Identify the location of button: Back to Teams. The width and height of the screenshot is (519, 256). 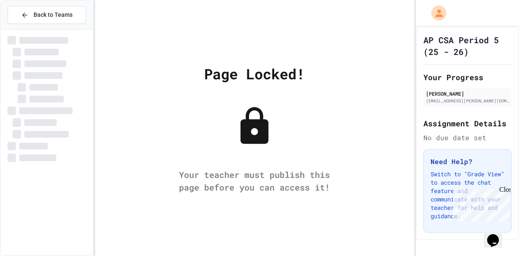
(47, 15).